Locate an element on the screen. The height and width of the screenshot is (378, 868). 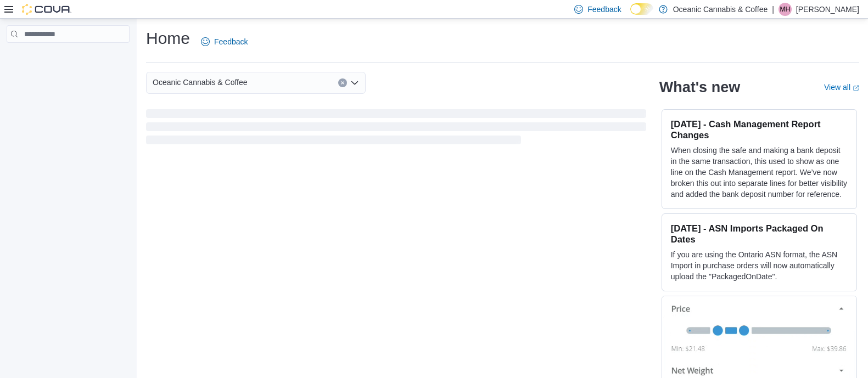
p: Oceanic Cannabis & Coffee is located at coordinates (720, 9).